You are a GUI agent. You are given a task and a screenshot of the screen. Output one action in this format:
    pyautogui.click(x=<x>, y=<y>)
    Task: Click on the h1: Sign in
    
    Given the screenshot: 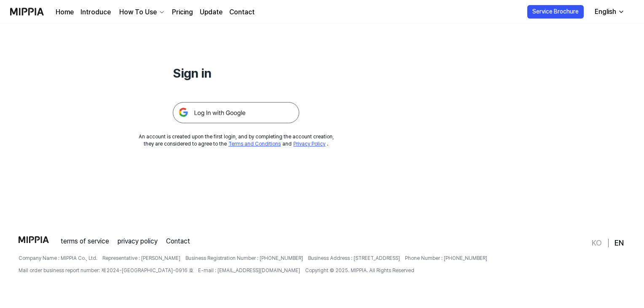 What is the action you would take?
    pyautogui.click(x=236, y=73)
    